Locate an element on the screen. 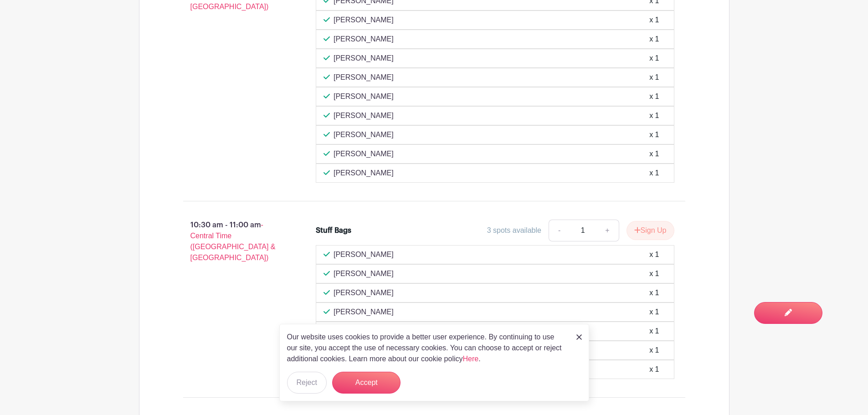  div: Stuff Bags is located at coordinates (333, 230).